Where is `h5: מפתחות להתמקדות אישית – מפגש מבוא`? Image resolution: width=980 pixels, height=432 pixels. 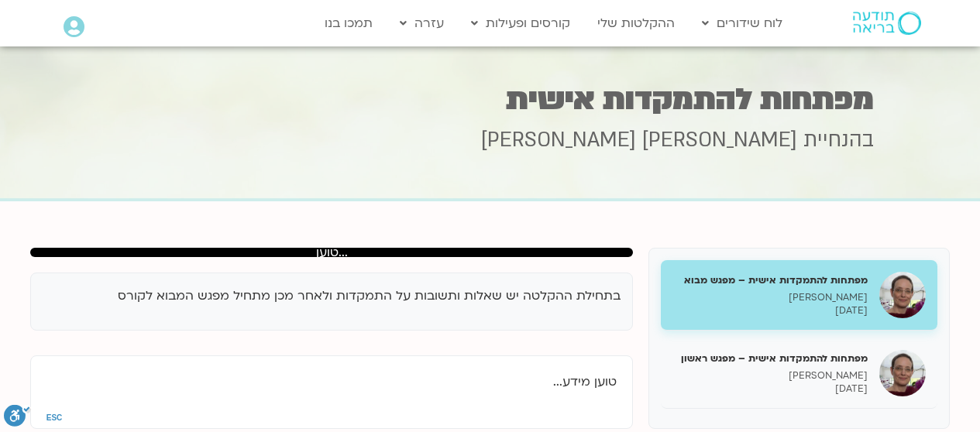
h5: מפתחות להתמקדות אישית – מפגש מבוא is located at coordinates (770, 280).